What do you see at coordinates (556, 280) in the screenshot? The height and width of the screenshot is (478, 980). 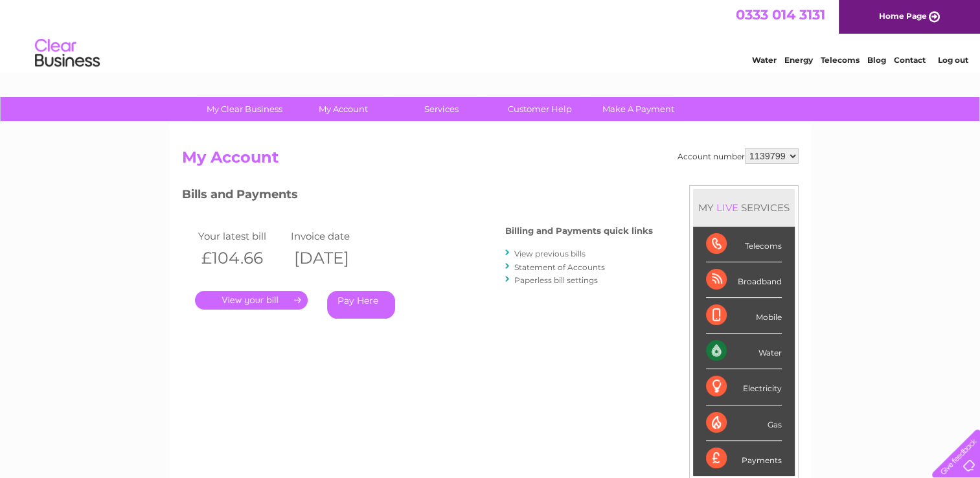 I see `a: Paperless bill settings` at bounding box center [556, 280].